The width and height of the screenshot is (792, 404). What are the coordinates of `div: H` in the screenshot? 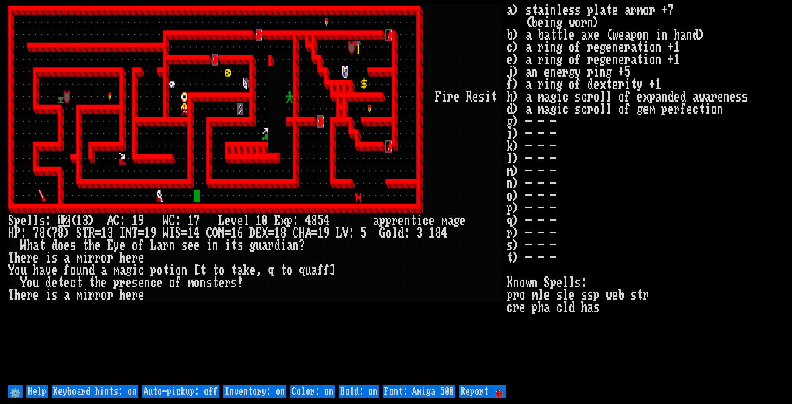 It's located at (302, 233).